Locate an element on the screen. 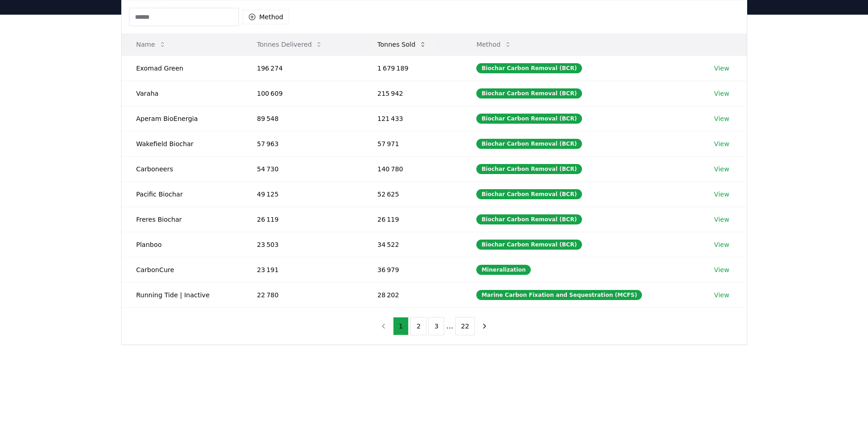 This screenshot has width=868, height=437. td: Wakefield Biochar is located at coordinates (182, 144).